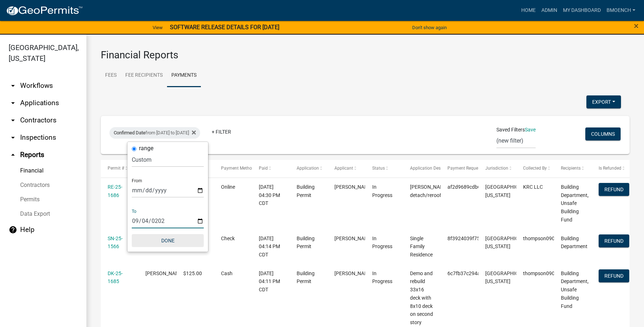  What do you see at coordinates (164, 273) in the screenshot?
I see `span: Johnathan Augustynski` at bounding box center [164, 273].